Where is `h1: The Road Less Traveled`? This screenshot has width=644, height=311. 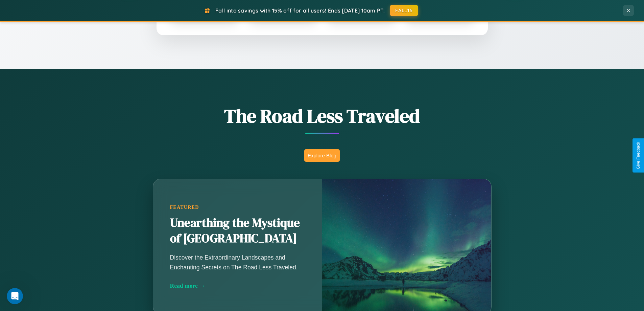 h1: The Road Less Traveled is located at coordinates (322, 116).